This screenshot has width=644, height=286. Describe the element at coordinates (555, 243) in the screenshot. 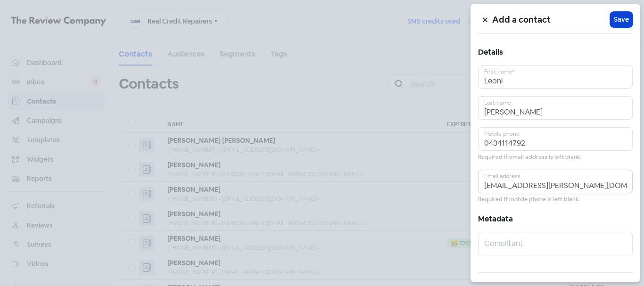

I see `input: Consultant` at that location.